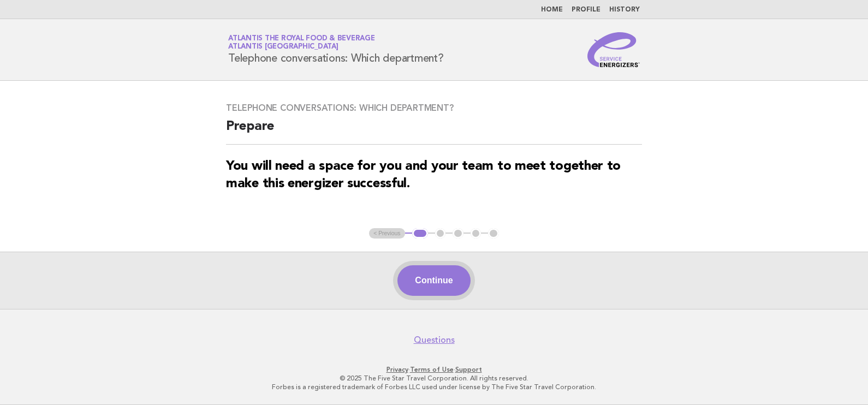 This screenshot has height=405, width=868. Describe the element at coordinates (586, 10) in the screenshot. I see `a: Profile` at that location.